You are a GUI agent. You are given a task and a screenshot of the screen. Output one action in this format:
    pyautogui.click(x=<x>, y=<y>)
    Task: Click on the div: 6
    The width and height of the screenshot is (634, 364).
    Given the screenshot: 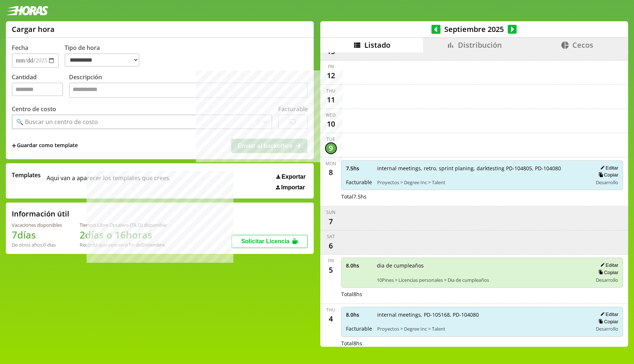 What is the action you would take?
    pyautogui.click(x=331, y=246)
    